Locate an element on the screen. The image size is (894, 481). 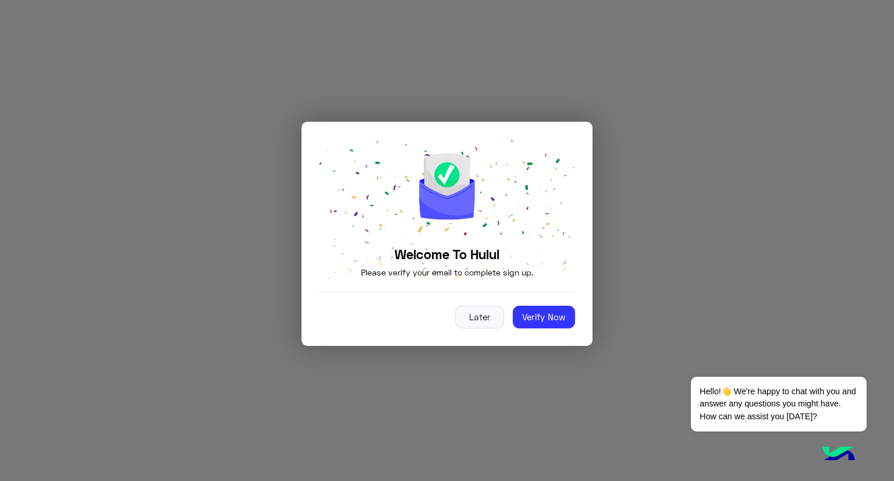
h4: Welcome To Hulul is located at coordinates (447, 254).